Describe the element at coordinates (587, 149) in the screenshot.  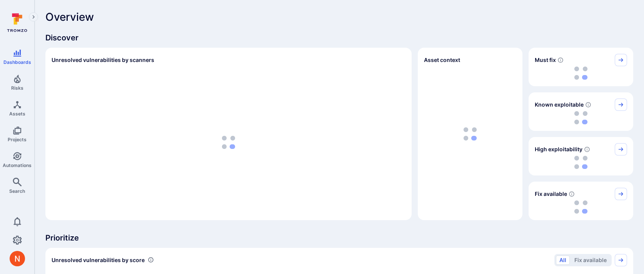
I see `svg: EPSS score ≥ 0.7` at that location.